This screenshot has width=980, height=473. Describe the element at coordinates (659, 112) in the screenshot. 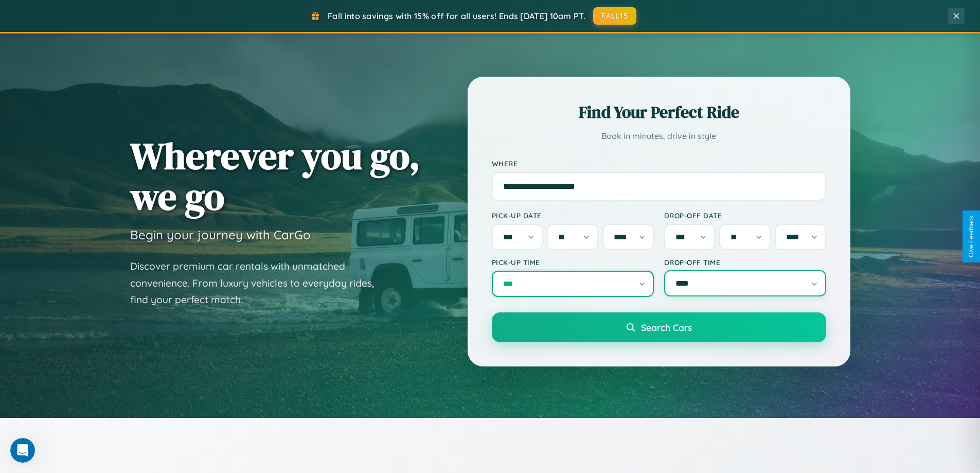

I see `h2: Find Your Perfect Ride` at that location.